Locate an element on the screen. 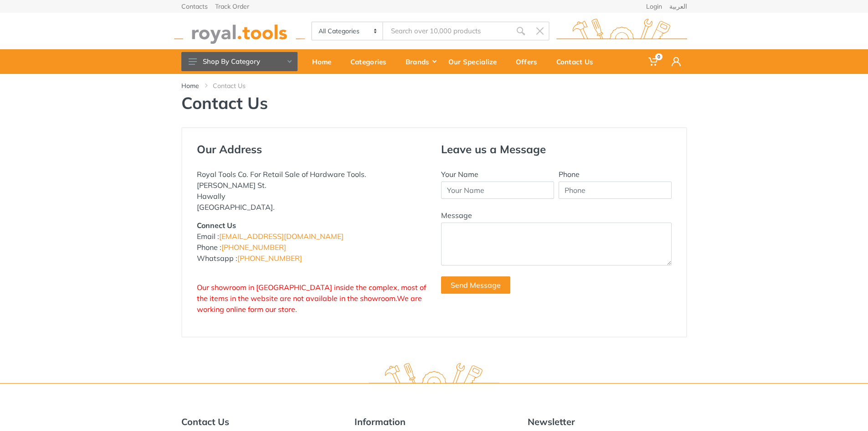  p: Email : Phone : Whatsapp : is located at coordinates (312, 242).